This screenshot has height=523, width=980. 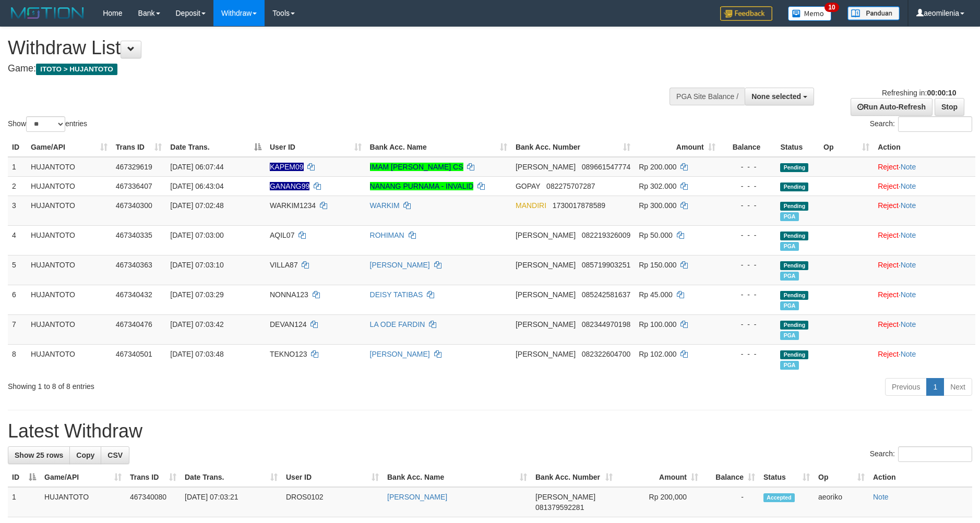 I want to click on input: Search:, so click(x=935, y=125).